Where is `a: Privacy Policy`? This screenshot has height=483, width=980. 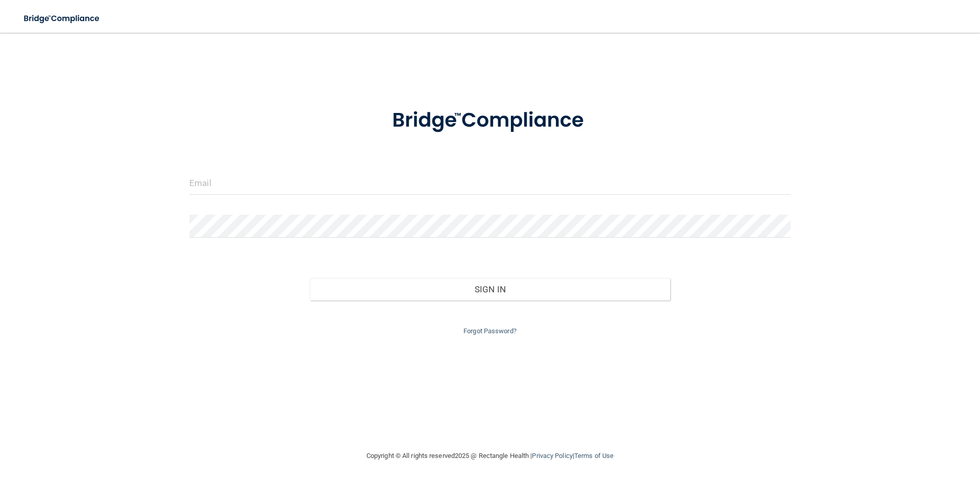 a: Privacy Policy is located at coordinates (552, 455).